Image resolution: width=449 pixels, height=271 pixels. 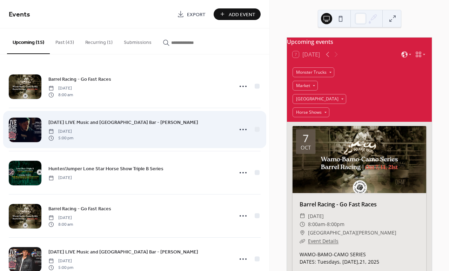 I want to click on div: Oct, so click(x=306, y=147).